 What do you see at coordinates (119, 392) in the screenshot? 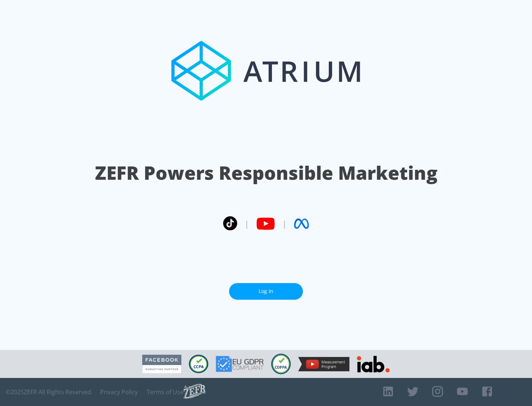
I see `a: Privacy Policy` at bounding box center [119, 392].